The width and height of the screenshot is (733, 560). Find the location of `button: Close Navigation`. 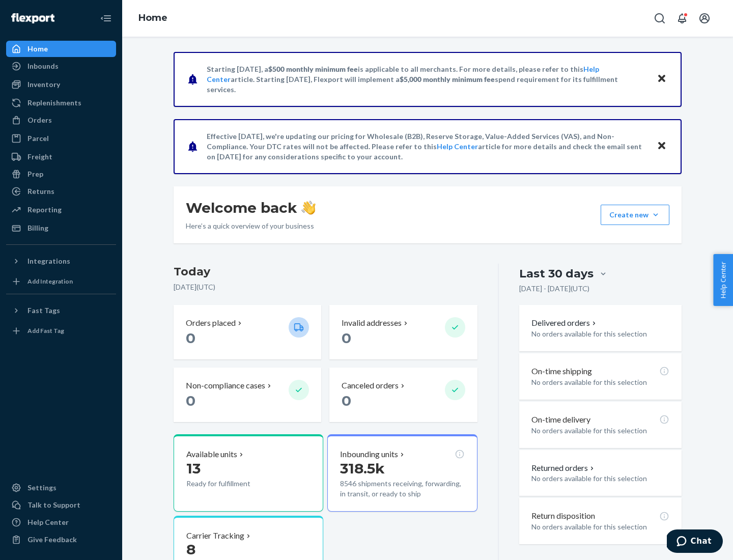

button: Close Navigation is located at coordinates (106, 18).